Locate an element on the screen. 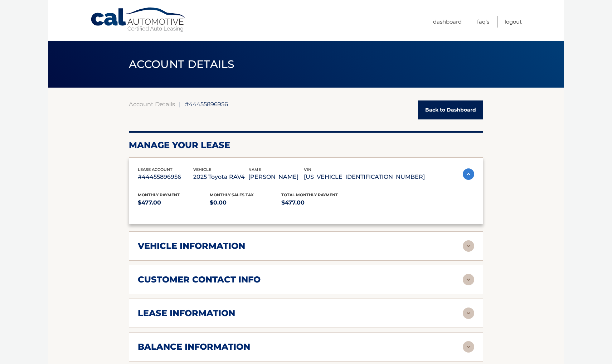  p: 2025 Toyota RAV4 is located at coordinates (221, 177).